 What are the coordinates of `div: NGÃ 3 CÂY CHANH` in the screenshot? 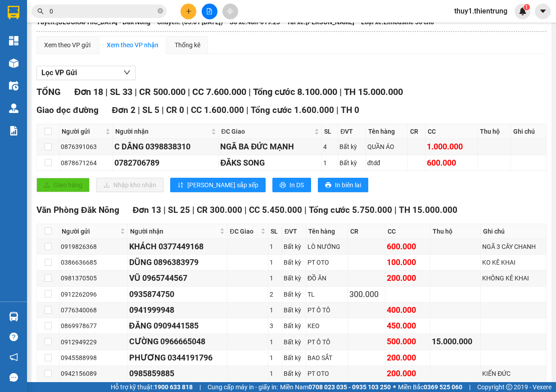 It's located at (514, 247).